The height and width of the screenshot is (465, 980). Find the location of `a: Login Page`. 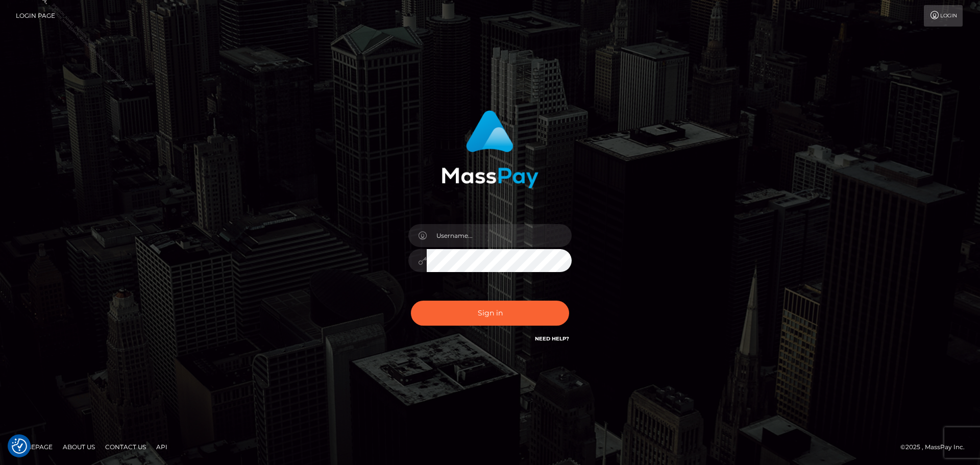

a: Login Page is located at coordinates (35, 16).